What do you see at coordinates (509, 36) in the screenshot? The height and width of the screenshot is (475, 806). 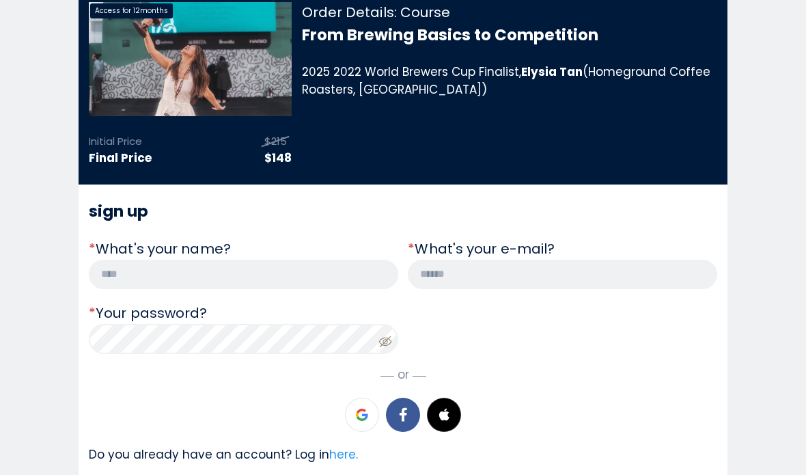 I see `h3: From Brewing Basics to Competition` at bounding box center [509, 36].